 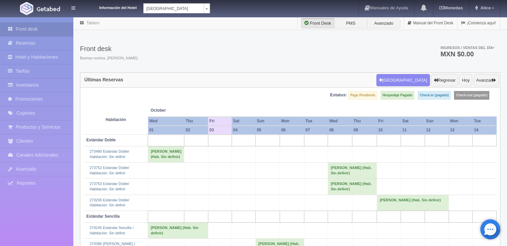 What do you see at coordinates (93, 23) in the screenshot?
I see `a: Tablero` at bounding box center [93, 23].